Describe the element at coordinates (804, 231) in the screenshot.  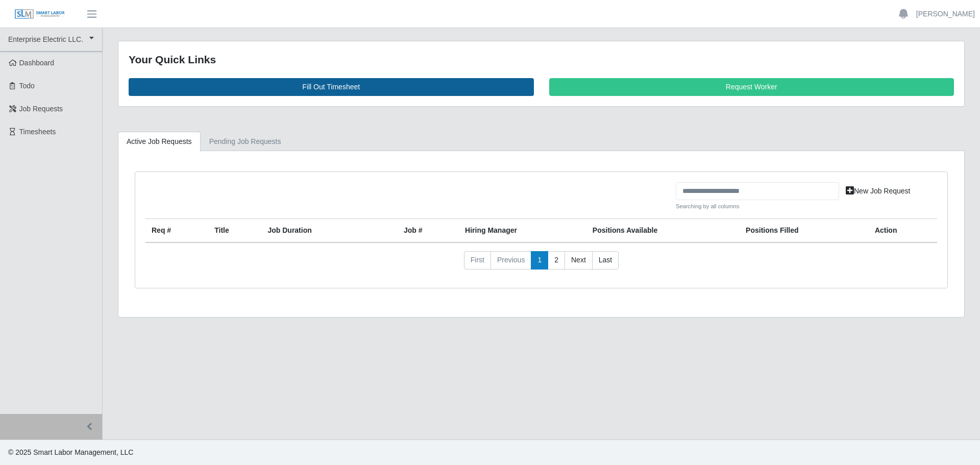
I see `th: Positions Filled` at that location.